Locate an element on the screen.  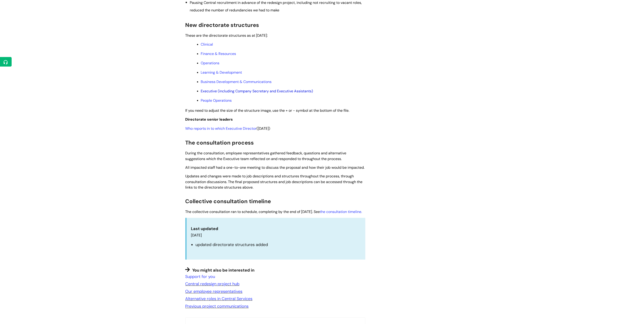
a: Alternative roles in Central Services is located at coordinates (219, 299).